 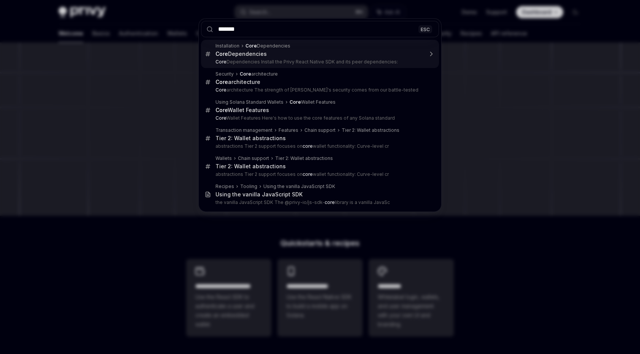 I want to click on div: Installation, so click(x=227, y=46).